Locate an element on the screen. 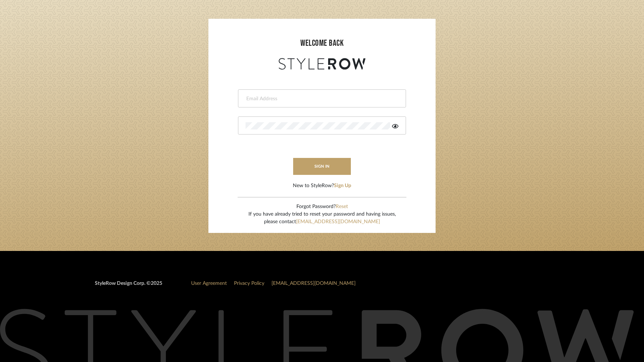 This screenshot has height=362, width=644. div: If you have already tried to reset your password and having issues, please contact is located at coordinates (322, 218).